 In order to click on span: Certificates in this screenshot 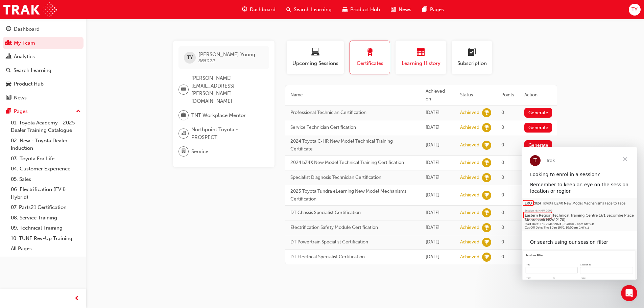, I will do `click(370, 63)`.